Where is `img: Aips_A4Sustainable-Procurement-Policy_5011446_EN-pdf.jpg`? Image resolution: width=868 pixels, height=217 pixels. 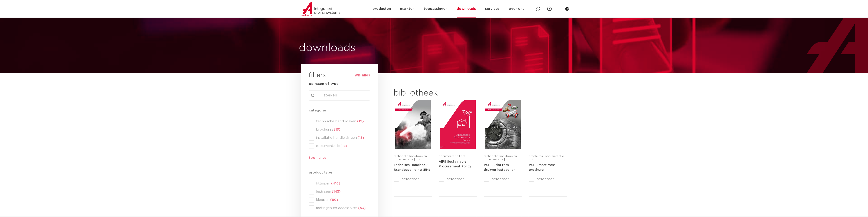
img: Aips_A4Sustainable-Procurement-Policy_5011446_EN-pdf.jpg is located at coordinates (457, 125).